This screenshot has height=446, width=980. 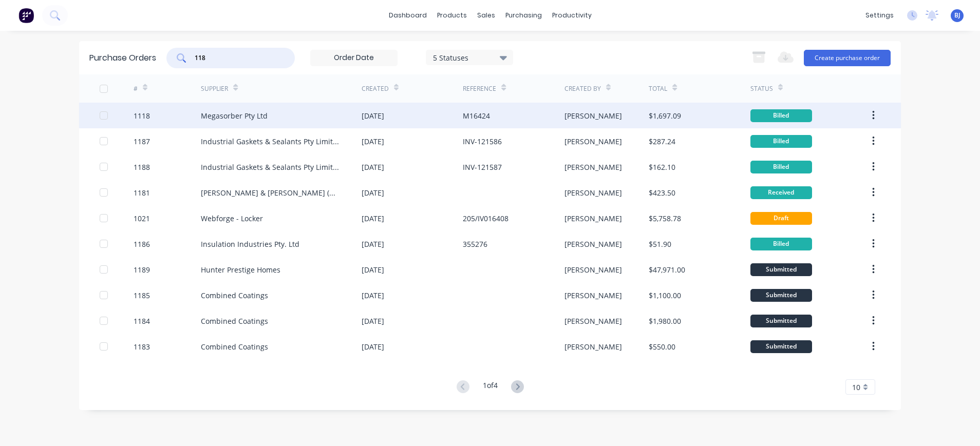 I want to click on a: dashboard, so click(x=408, y=16).